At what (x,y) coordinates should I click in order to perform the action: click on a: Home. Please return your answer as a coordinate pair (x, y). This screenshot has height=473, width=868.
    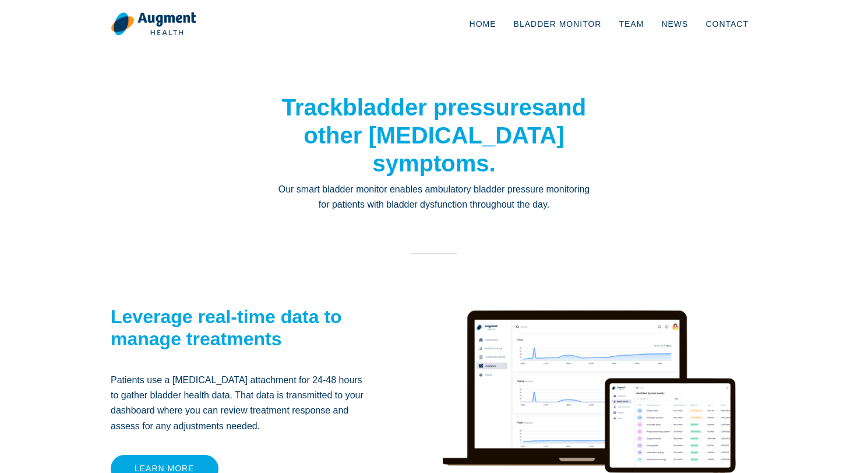
    Looking at the image, I should click on (483, 24).